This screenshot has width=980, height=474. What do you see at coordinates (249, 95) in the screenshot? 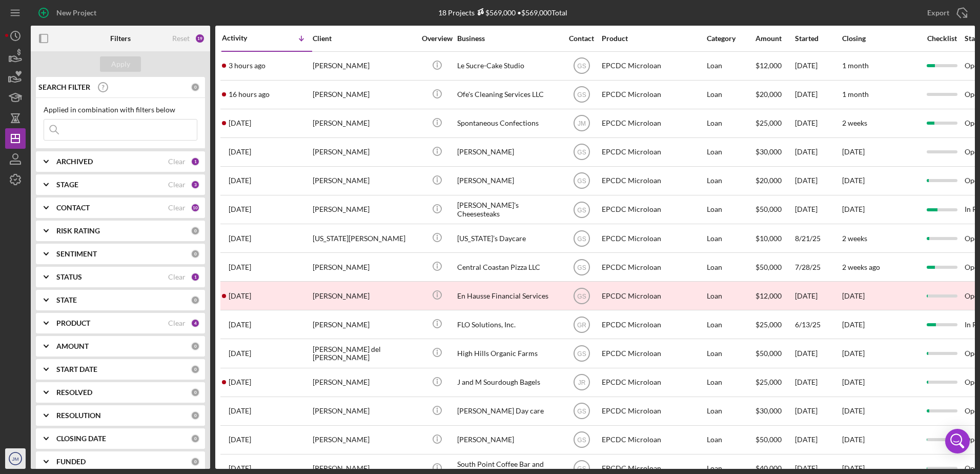
I see `time: 2025-09-24 06:42` at bounding box center [249, 95].